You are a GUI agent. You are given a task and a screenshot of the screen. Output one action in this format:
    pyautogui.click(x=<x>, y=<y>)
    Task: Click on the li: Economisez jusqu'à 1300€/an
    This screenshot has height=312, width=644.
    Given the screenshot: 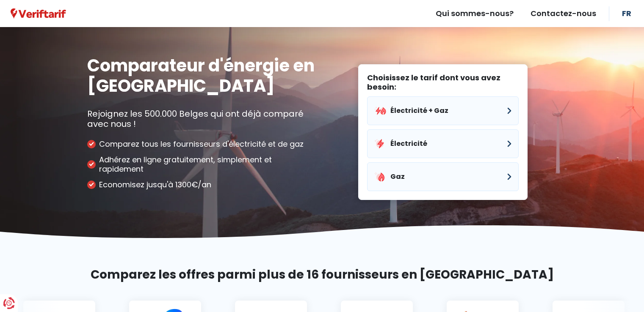 What is the action you would take?
    pyautogui.click(x=201, y=184)
    